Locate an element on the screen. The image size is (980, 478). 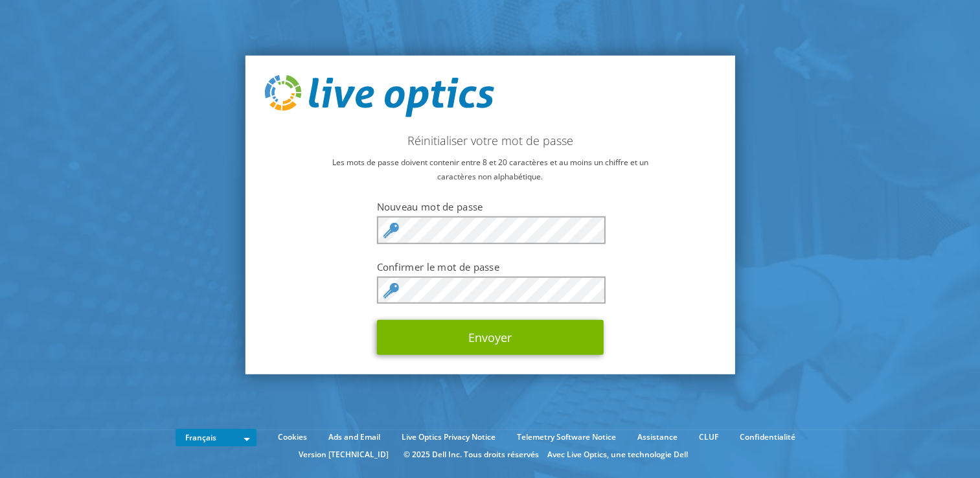
label: Nouveau mot de passe is located at coordinates (490, 206).